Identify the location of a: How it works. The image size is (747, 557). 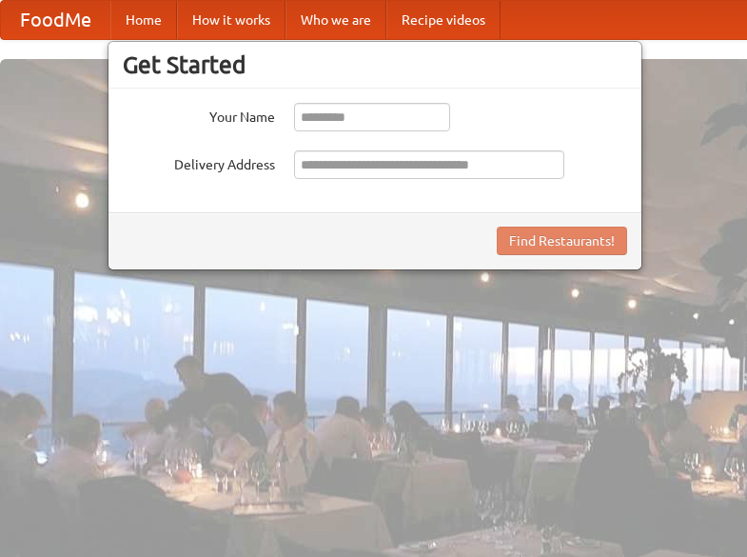
(231, 20).